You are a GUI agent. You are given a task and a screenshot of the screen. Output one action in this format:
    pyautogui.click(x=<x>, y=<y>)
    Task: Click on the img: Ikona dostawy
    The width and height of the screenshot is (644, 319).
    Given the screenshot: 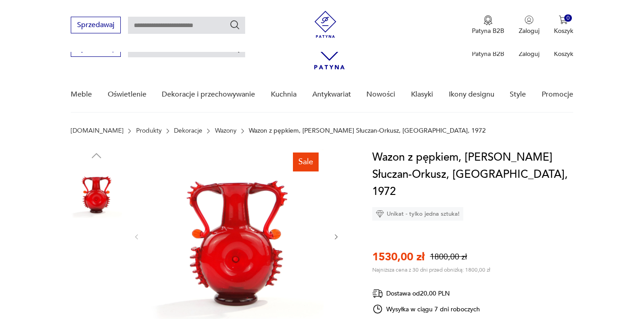 What is the action you would take?
    pyautogui.click(x=378, y=293)
    